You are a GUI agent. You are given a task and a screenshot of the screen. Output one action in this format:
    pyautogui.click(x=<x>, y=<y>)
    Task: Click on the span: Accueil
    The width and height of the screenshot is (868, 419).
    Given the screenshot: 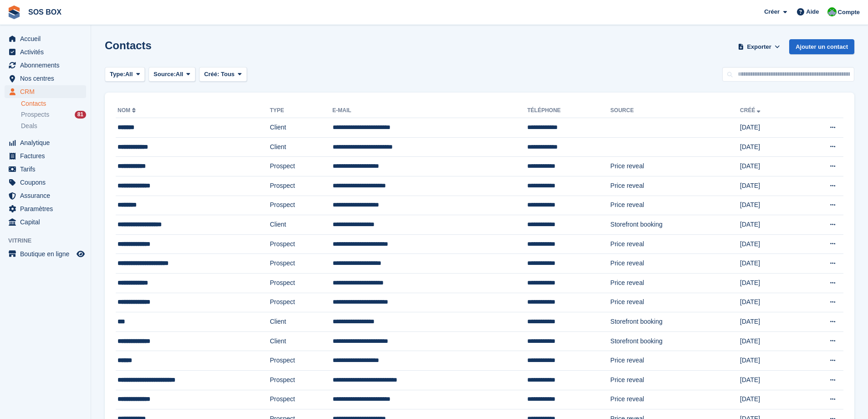 What is the action you would take?
    pyautogui.click(x=47, y=39)
    